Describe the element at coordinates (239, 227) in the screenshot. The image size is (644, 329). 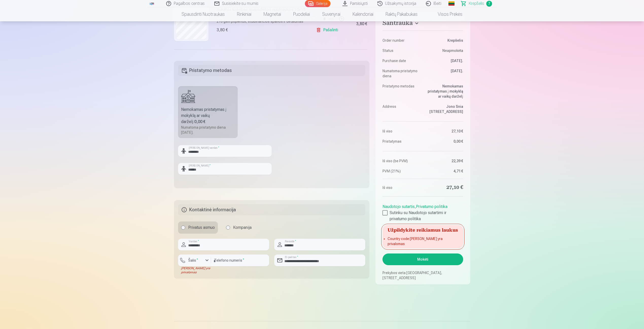
I see `label: Kompanija` at that location.